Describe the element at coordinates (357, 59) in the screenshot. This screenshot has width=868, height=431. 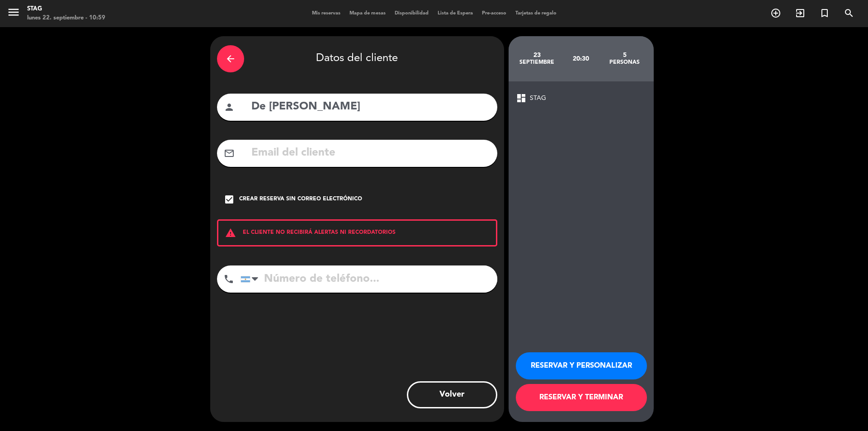
I see `div: Datos del cliente` at that location.